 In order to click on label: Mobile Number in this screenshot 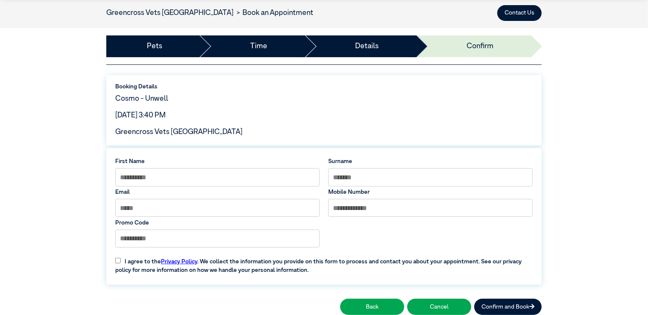, I will do `click(430, 192)`.